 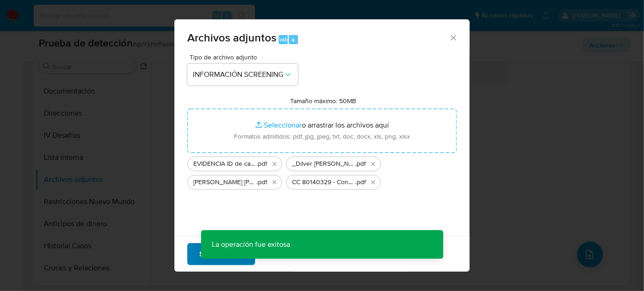 I want to click on button: Eliminar _Dilver Alexander Leon Azuero_ Lavado de dinero - Buscar con Google.pdf, so click(x=373, y=164).